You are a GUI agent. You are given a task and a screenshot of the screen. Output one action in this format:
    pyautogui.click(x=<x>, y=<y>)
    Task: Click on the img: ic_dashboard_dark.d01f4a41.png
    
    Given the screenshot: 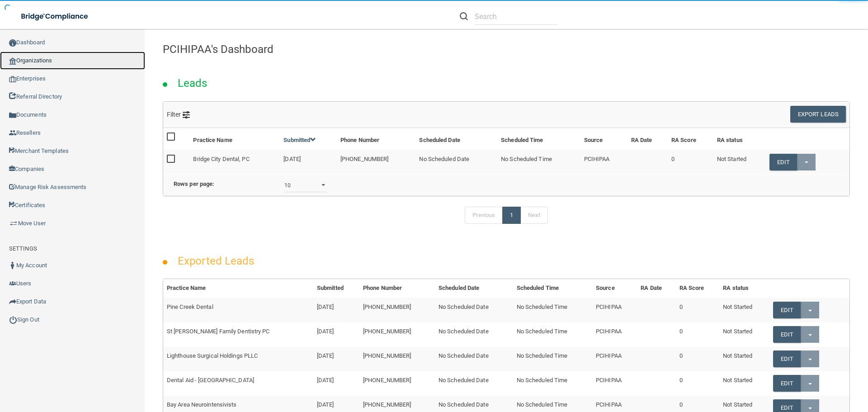 What is the action you would take?
    pyautogui.click(x=13, y=43)
    